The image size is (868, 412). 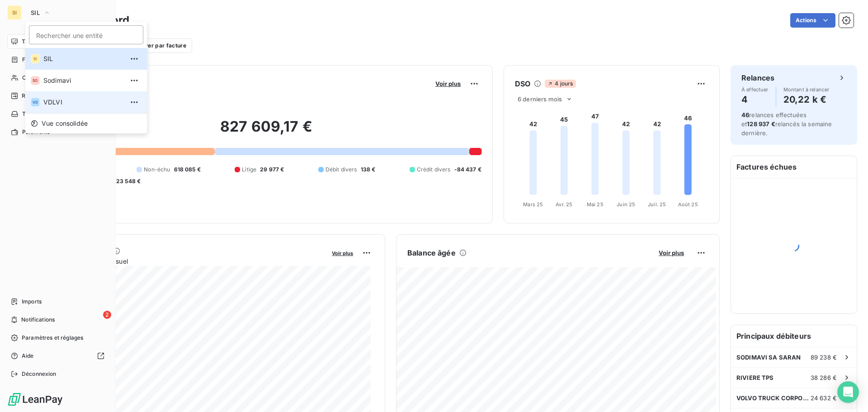 What do you see at coordinates (107, 315) in the screenshot?
I see `span: 2` at bounding box center [107, 315].